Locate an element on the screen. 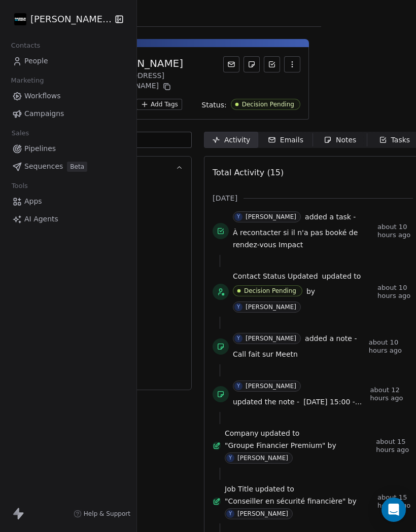 Image resolution: width=416 pixels, height=532 pixels. span: People is located at coordinates (36, 61).